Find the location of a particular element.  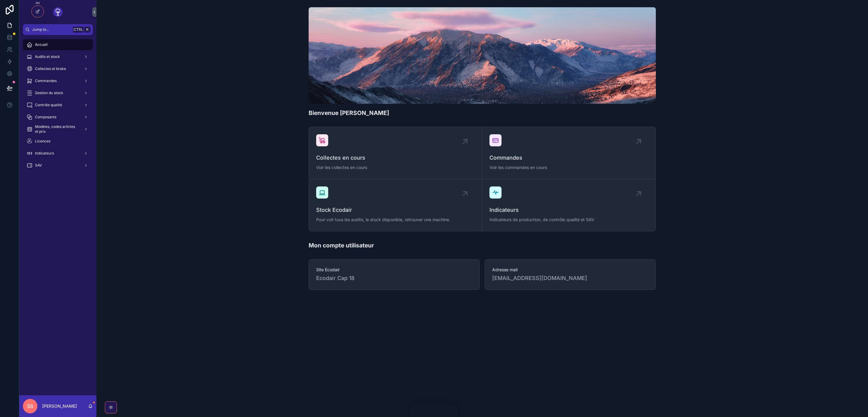

span: Ctrl is located at coordinates (78, 30).